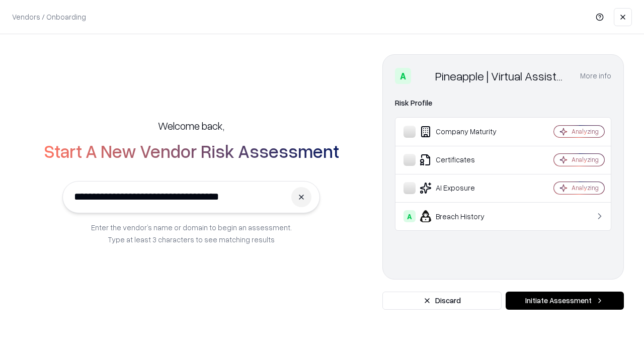 This screenshot has width=644, height=362. I want to click on button: Initiate Assessment, so click(564, 301).